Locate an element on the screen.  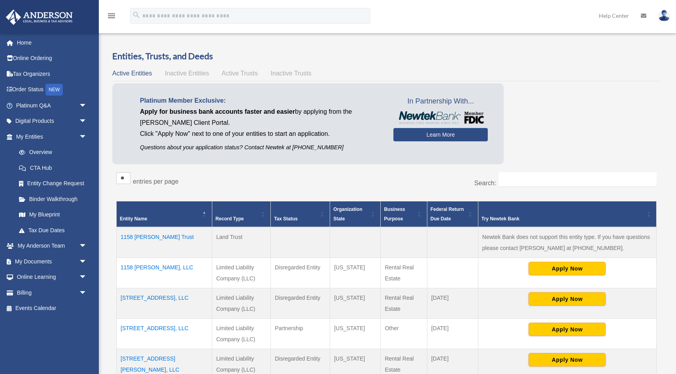
a: Home is located at coordinates (52, 43).